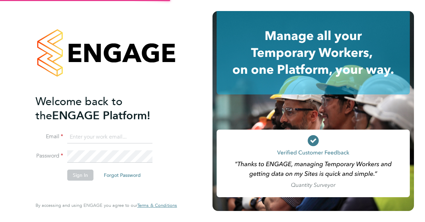 The image size is (425, 222). Describe the element at coordinates (122, 175) in the screenshot. I see `button: Forgot Password` at that location.